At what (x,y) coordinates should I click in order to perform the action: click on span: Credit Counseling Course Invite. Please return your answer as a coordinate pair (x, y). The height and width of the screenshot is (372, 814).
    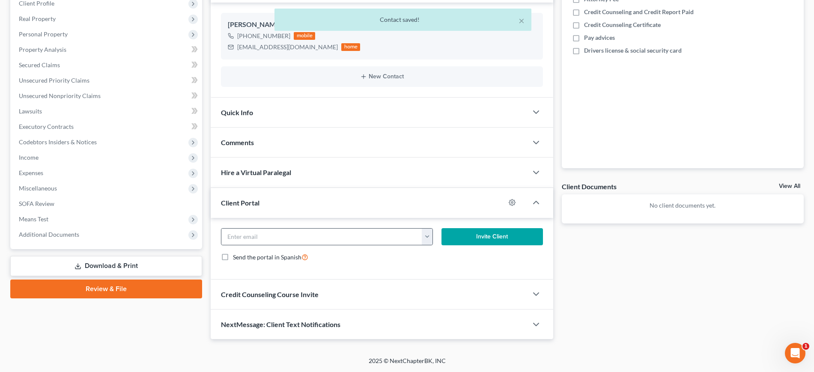
    Looking at the image, I should click on (270, 294).